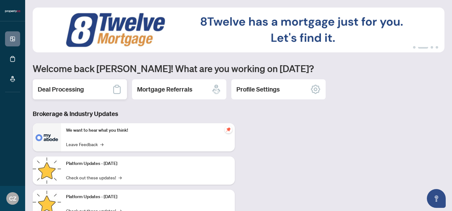  Describe the element at coordinates (436, 199) in the screenshot. I see `button: Open asap` at that location.